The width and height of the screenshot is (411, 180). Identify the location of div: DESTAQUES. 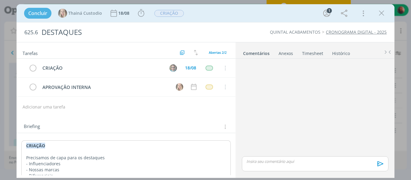
(136, 32).